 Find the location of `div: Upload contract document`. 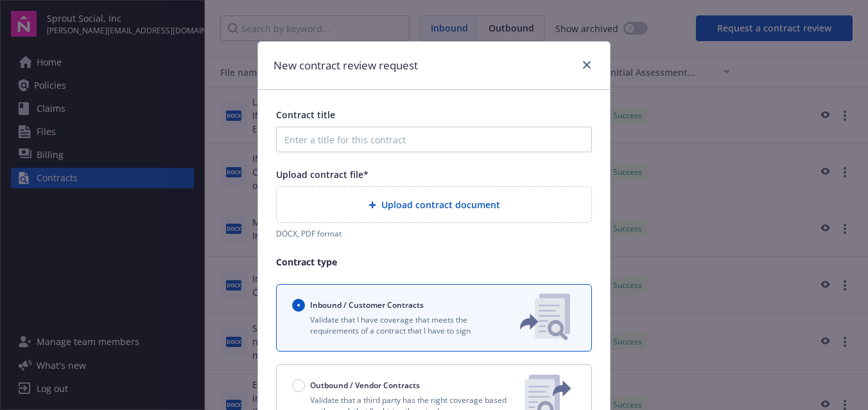

div: Upload contract document is located at coordinates (434, 205).